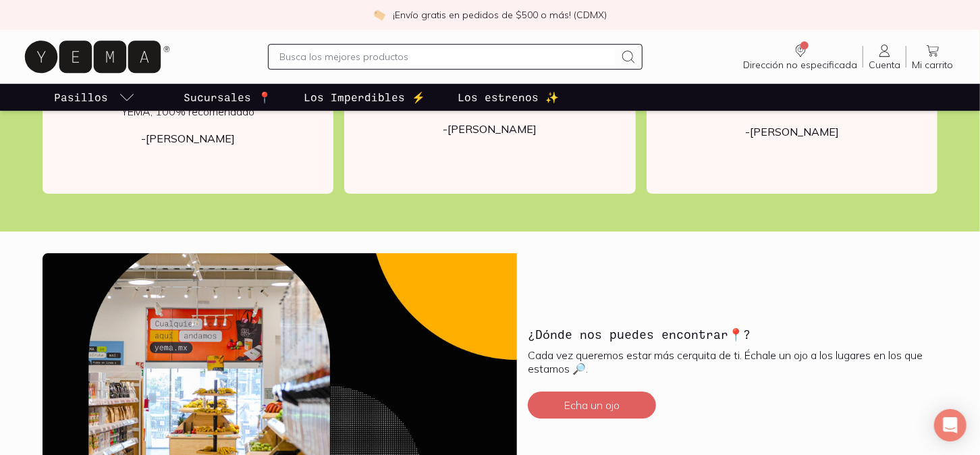 The image size is (980, 455). What do you see at coordinates (800, 57) in the screenshot?
I see `a: Dirección no especificada` at bounding box center [800, 57].